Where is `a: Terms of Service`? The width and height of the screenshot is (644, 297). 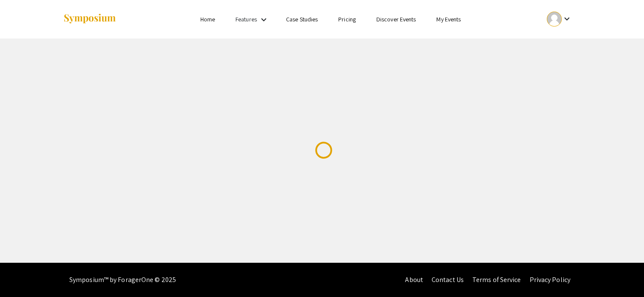 a: Terms of Service is located at coordinates (497, 280).